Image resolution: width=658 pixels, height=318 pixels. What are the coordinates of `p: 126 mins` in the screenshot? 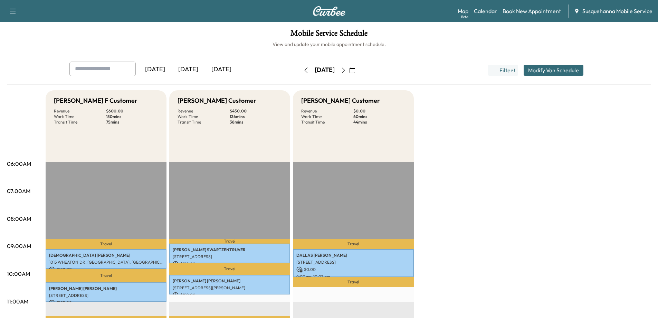 It's located at (256, 116).